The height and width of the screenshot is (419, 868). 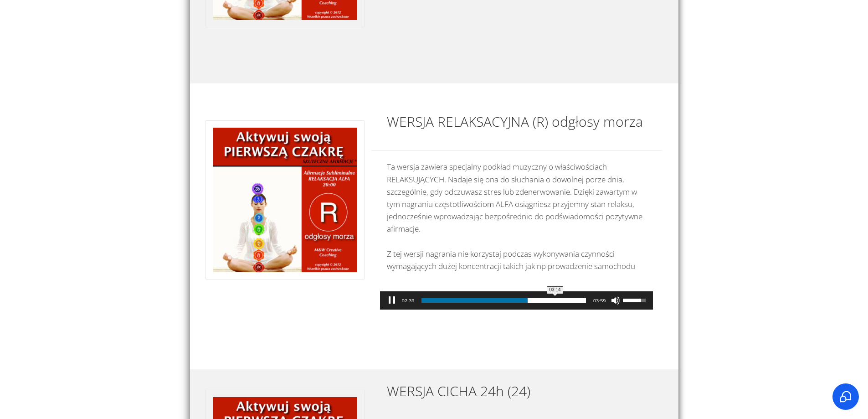 What do you see at coordinates (285, 200) in the screenshot?
I see `img: 1-CZAKRA-R-morze` at bounding box center [285, 200].